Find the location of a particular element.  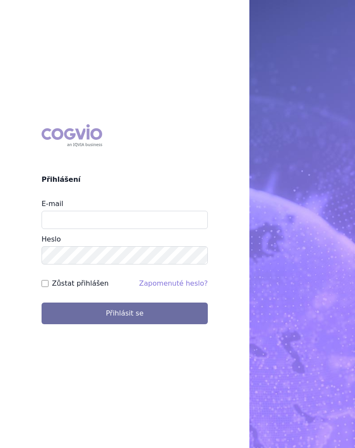

label: Heslo is located at coordinates (51, 239).